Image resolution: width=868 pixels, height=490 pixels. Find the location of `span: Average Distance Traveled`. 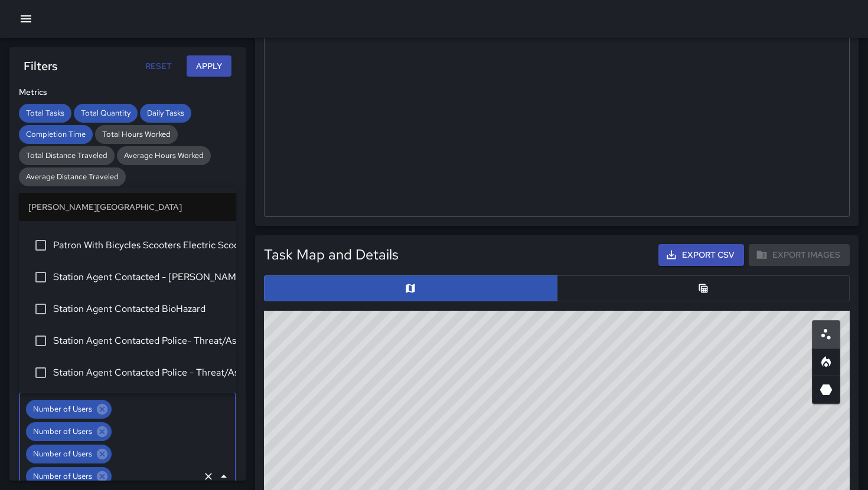

span: Average Distance Traveled is located at coordinates (72, 177).